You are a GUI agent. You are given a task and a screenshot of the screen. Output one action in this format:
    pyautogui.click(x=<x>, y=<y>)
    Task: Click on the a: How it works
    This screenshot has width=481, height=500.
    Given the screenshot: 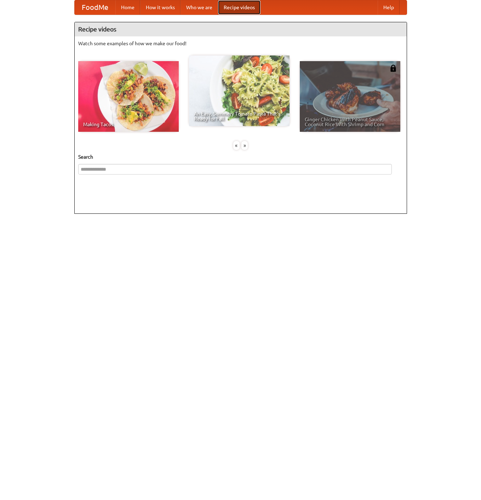 What is the action you would take?
    pyautogui.click(x=160, y=7)
    